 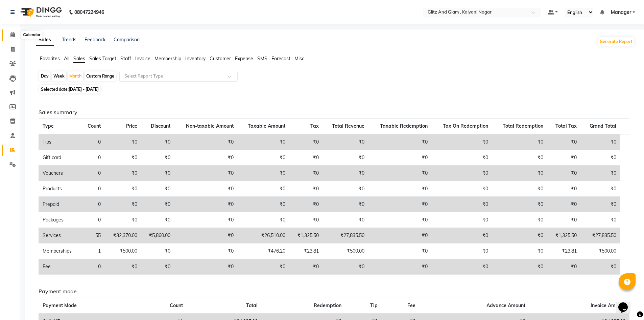 What do you see at coordinates (67, 59) in the screenshot?
I see `span: All` at bounding box center [67, 59].